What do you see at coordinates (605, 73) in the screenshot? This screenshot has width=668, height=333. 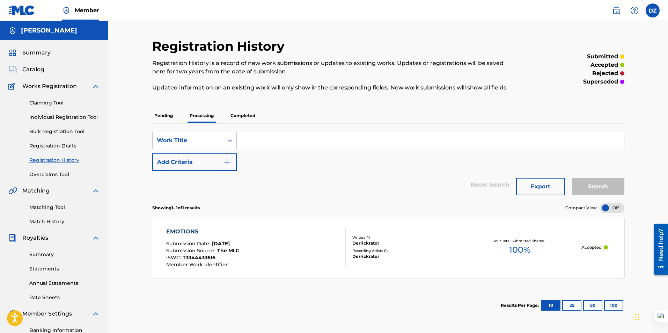 I see `p: rejected` at bounding box center [605, 73].